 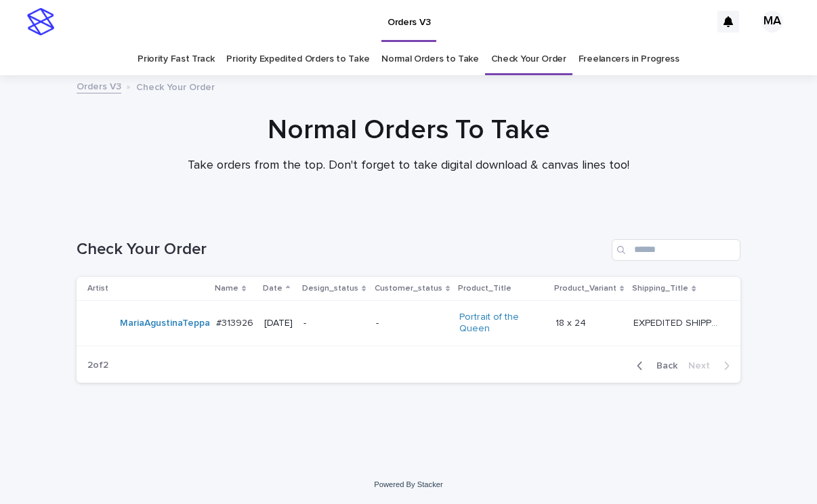 I want to click on p: Take orders from the top. Don't forget to take digital download & canvas lines too!, so click(x=408, y=166).